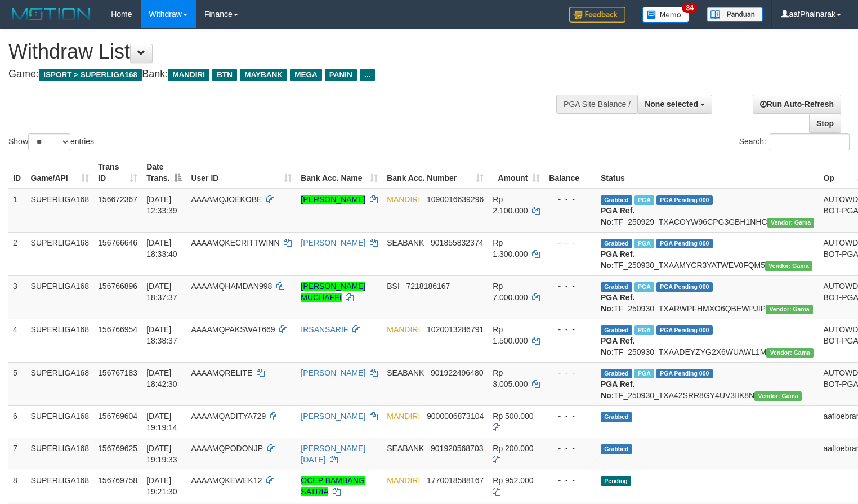 Image resolution: width=858 pixels, height=504 pixels. I want to click on span: Rp 7.000.000, so click(510, 292).